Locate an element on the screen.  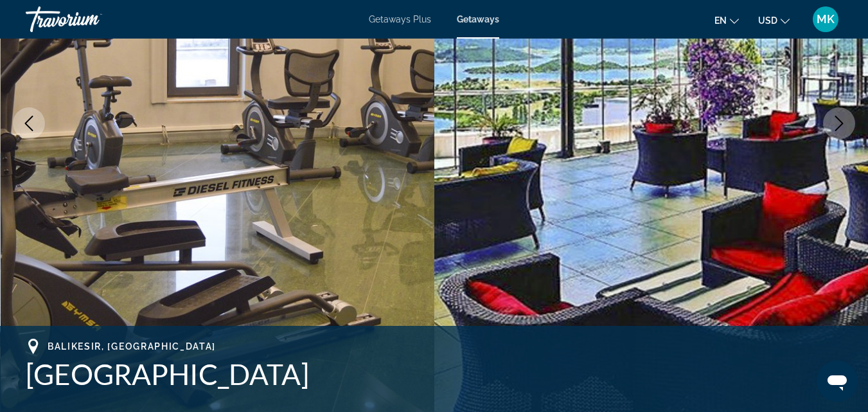
button: Change currency is located at coordinates (774, 20).